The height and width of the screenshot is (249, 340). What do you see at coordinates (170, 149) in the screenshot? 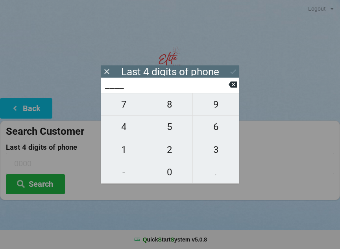
I see `button: 2` at bounding box center [170, 149].